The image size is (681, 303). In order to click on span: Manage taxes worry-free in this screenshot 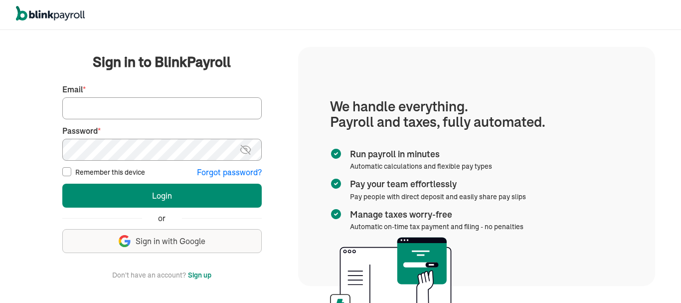, I will do `click(435, 214)`.